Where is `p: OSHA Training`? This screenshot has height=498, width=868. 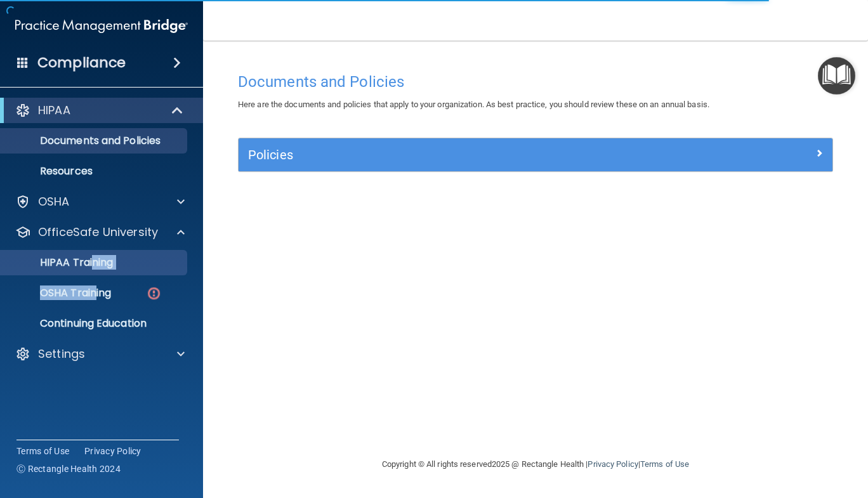 p: OSHA Training is located at coordinates (59, 293).